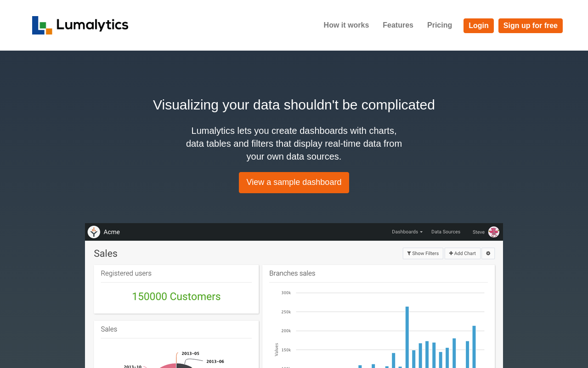 The width and height of the screenshot is (588, 368). Describe the element at coordinates (440, 25) in the screenshot. I see `a: Pricing` at that location.